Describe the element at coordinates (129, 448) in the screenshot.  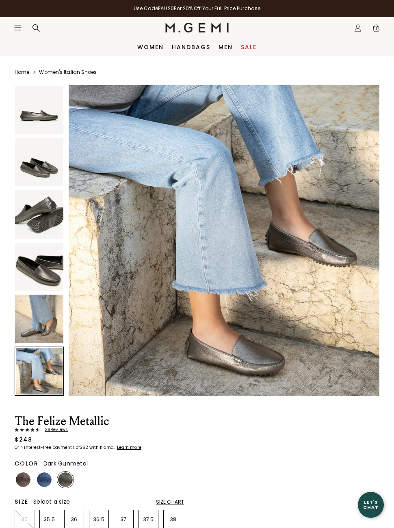
I see `a: Learn more` at that location.